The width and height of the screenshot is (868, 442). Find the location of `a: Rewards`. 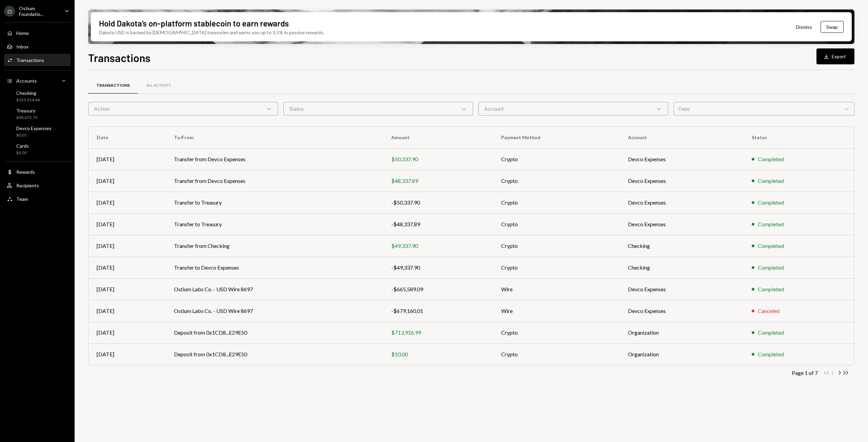

a: Rewards is located at coordinates (37, 172).